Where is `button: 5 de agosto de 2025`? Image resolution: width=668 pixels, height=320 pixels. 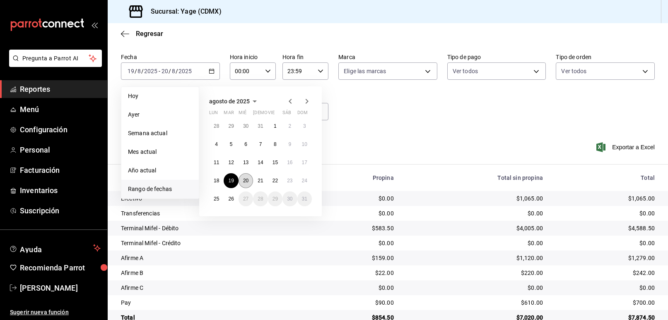 button: 5 de agosto de 2025 is located at coordinates (231, 144).